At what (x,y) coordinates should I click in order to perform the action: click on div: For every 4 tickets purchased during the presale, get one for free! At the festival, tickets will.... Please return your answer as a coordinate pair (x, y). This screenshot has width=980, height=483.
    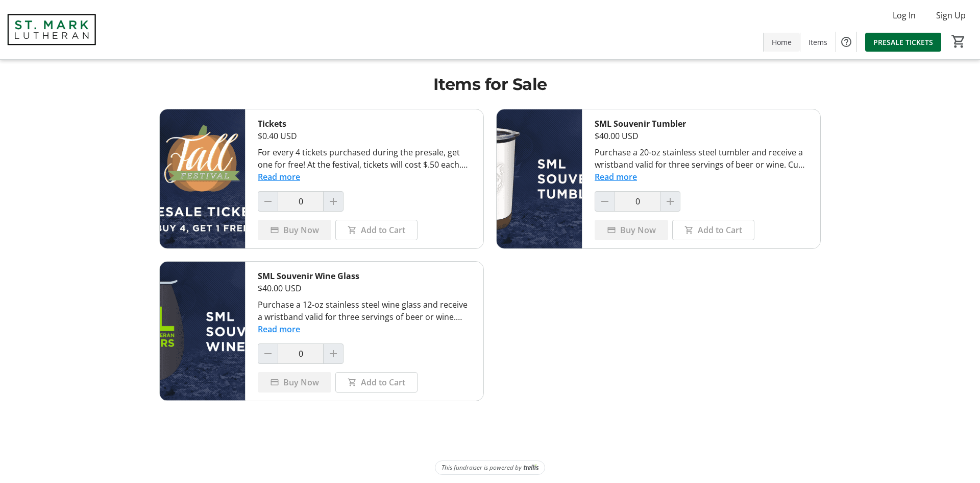
    Looking at the image, I should click on (365, 159).